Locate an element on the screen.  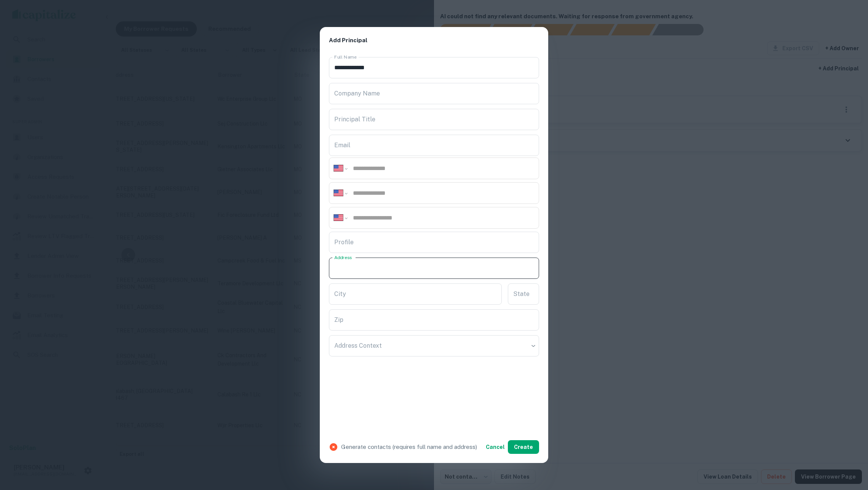
button: Create is located at coordinates (524, 447).